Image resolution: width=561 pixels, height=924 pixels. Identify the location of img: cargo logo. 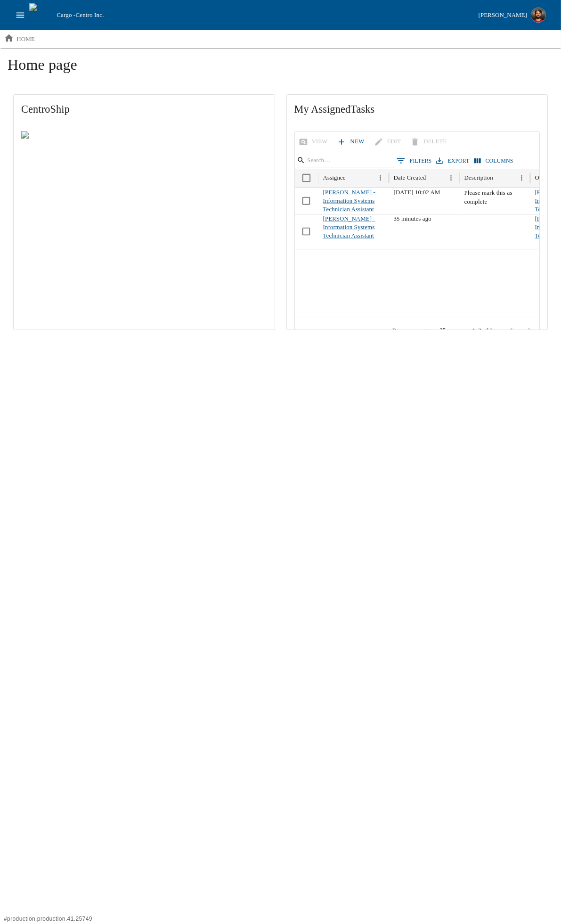
(41, 15).